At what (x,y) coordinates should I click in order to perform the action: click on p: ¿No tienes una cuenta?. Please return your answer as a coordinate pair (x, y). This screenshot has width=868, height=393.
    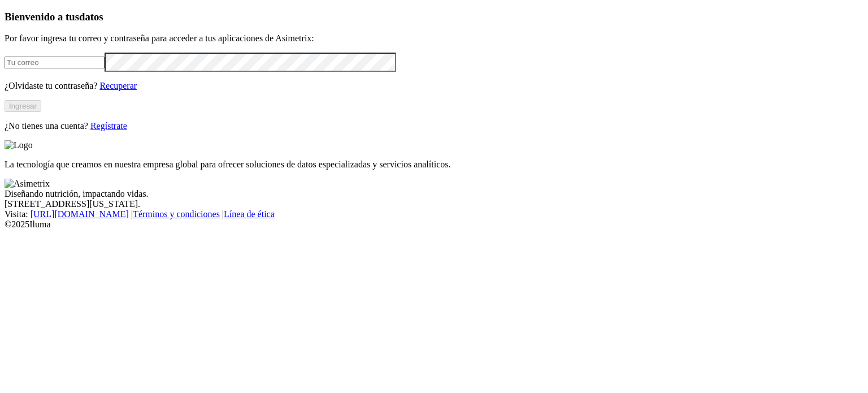
    Looking at the image, I should click on (434, 126).